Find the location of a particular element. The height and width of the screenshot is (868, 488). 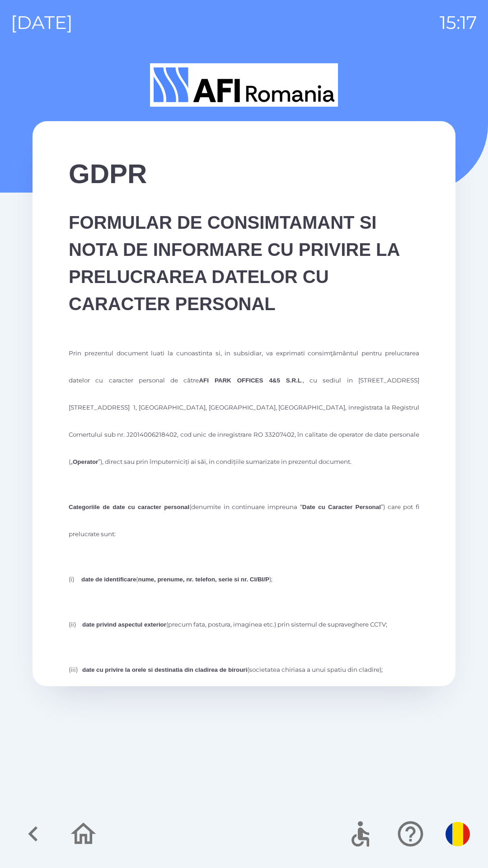

span: Prin prezentul document luati la cunoastinta si, in subsidiar, va exprimati consimţământul pentru... is located at coordinates (244, 407).